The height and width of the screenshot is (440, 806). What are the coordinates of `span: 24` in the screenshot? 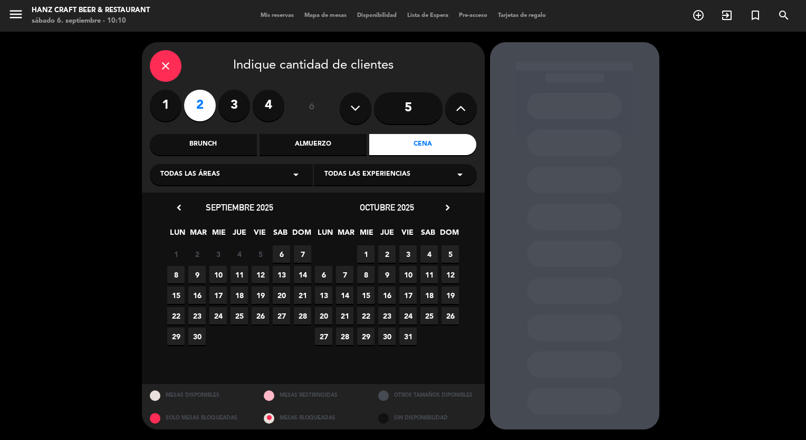 It's located at (408, 315).